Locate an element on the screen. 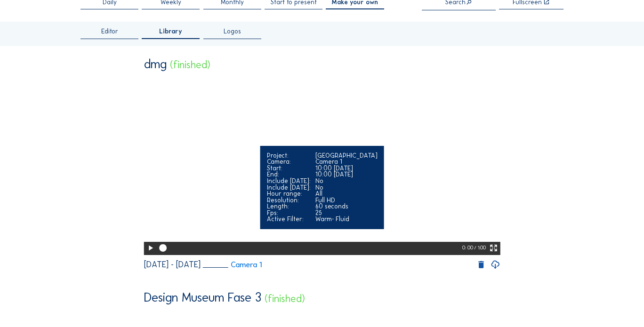 Image resolution: width=644 pixels, height=327 pixels. div: Camera: is located at coordinates (288, 162).